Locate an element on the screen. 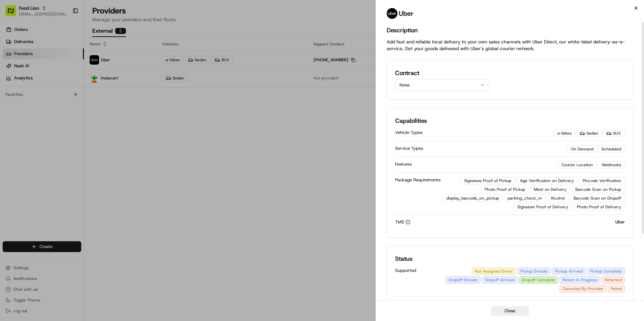 The width and height of the screenshot is (644, 321). img: profile_uber_ahold_partner.png is located at coordinates (392, 13).